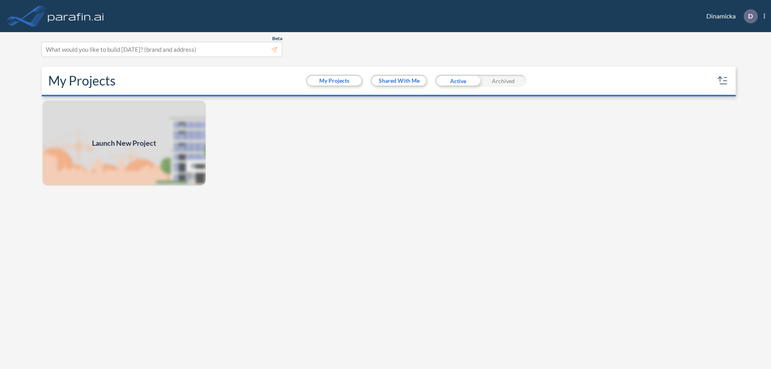  Describe the element at coordinates (124, 143) in the screenshot. I see `span: Launch New Project` at that location.